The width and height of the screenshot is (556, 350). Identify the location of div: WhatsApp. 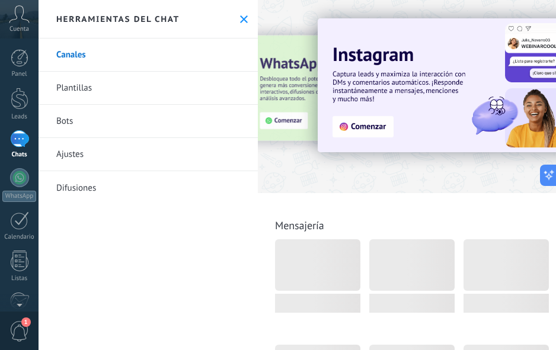
(19, 196).